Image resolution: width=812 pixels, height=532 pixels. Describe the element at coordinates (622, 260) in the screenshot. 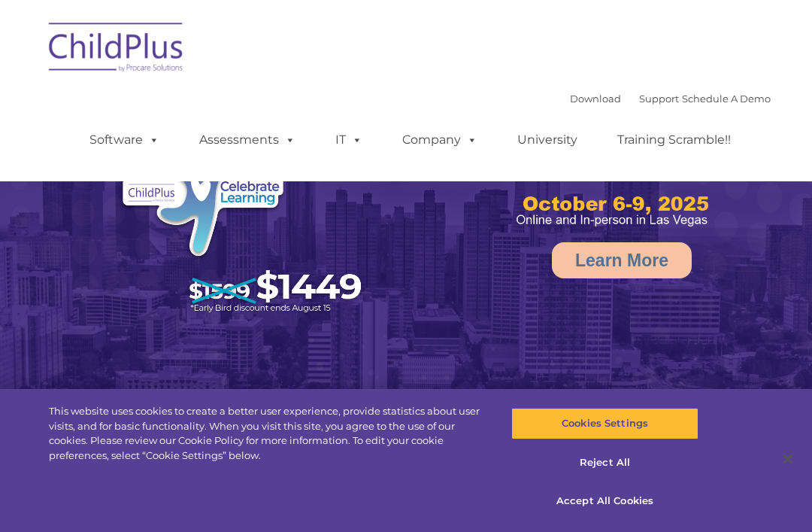

I see `a: Learn More` at that location.